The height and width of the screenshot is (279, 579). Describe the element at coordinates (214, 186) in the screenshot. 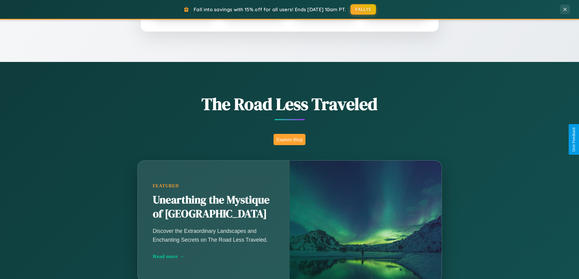

I see `div: Featured` at that location.